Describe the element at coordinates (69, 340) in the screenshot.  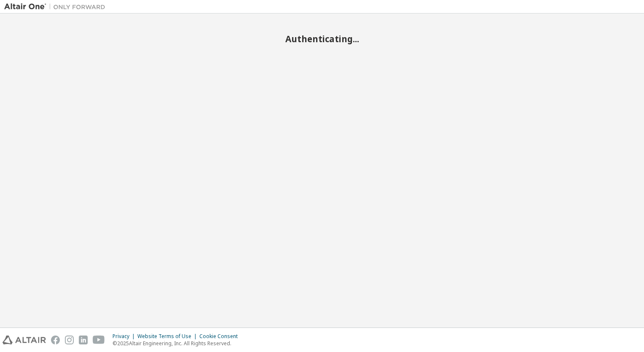
I see `img: instagram.svg` at that location.